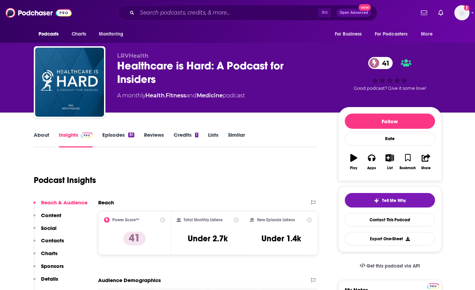 This screenshot has width=475, height=290. What do you see at coordinates (427, 34) in the screenshot?
I see `span: More` at bounding box center [427, 34].